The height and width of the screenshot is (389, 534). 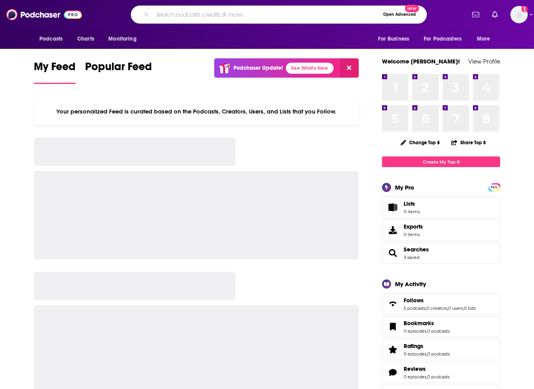 I want to click on a: See What's New, so click(x=310, y=68).